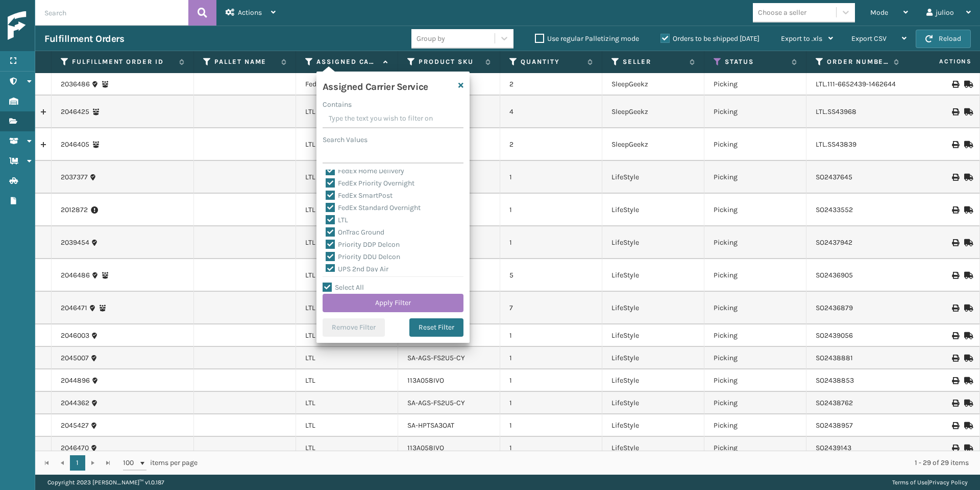 The height and width of the screenshot is (490, 980). Describe the element at coordinates (942, 61) in the screenshot. I see `span: Actions` at that location.